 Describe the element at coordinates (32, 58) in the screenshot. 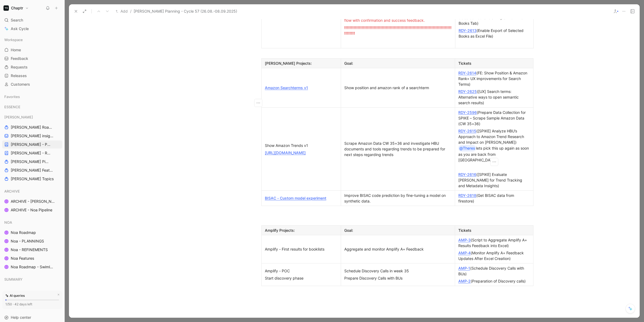

I see `a: Feedback` at that location.